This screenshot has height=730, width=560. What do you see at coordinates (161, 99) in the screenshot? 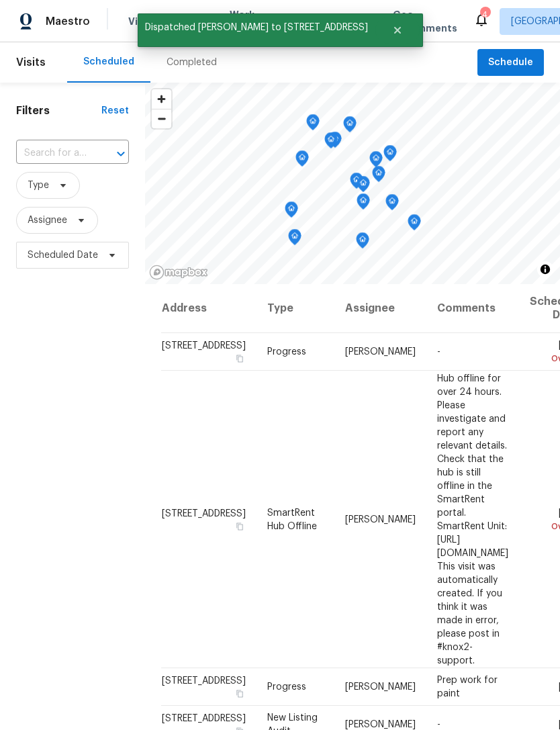
I see `span: Zoom in` at bounding box center [161, 99].